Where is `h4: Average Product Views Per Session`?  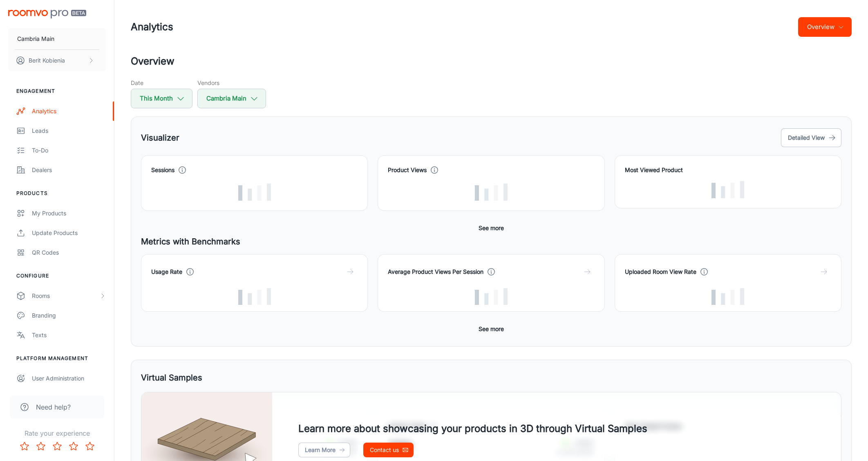
h4: Average Product Views Per Session is located at coordinates (435, 271).